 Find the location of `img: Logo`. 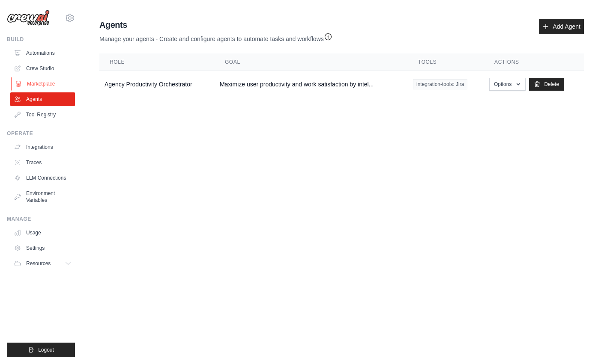

img: Logo is located at coordinates (28, 18).